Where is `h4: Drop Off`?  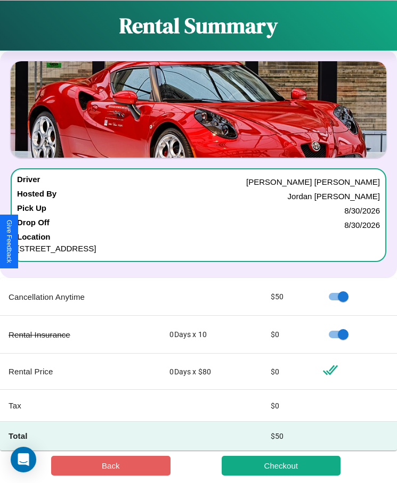 h4: Drop Off is located at coordinates (33, 225).